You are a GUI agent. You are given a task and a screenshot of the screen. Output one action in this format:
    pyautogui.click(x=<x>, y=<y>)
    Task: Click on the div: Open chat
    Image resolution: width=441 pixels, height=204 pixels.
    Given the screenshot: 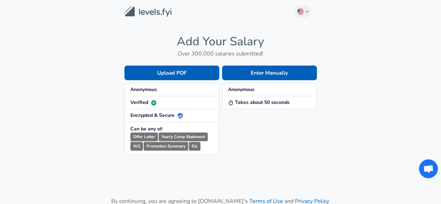 What is the action you would take?
    pyautogui.click(x=429, y=169)
    